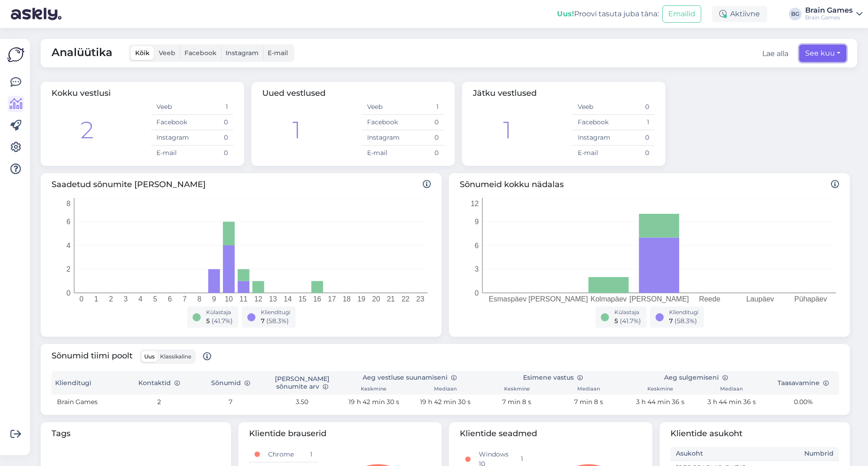 This screenshot has height=466, width=868. Describe the element at coordinates (167, 53) in the screenshot. I see `span: Veeb` at that location.